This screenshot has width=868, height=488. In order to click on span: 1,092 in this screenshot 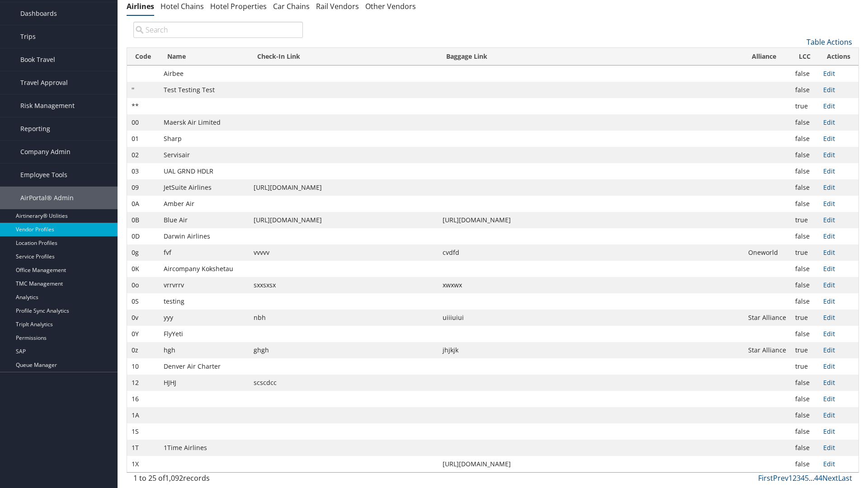, I will do `click(174, 478)`.